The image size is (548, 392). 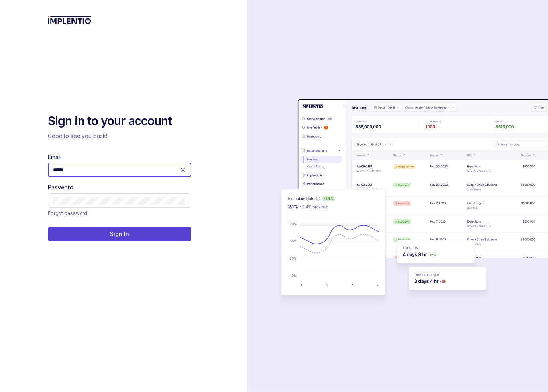 I want to click on p: Good to see you back!, so click(x=120, y=136).